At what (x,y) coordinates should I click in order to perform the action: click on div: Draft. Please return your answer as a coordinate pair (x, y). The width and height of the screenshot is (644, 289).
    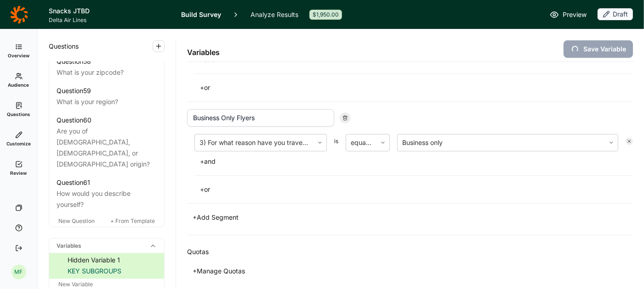
    Looking at the image, I should click on (615, 14).